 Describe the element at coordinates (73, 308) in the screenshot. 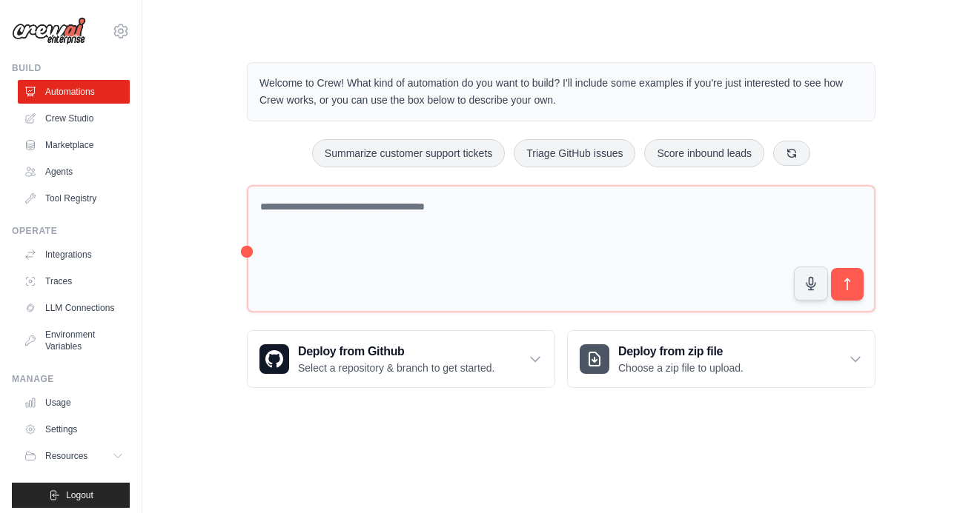

I see `a: LLM Connections` at that location.